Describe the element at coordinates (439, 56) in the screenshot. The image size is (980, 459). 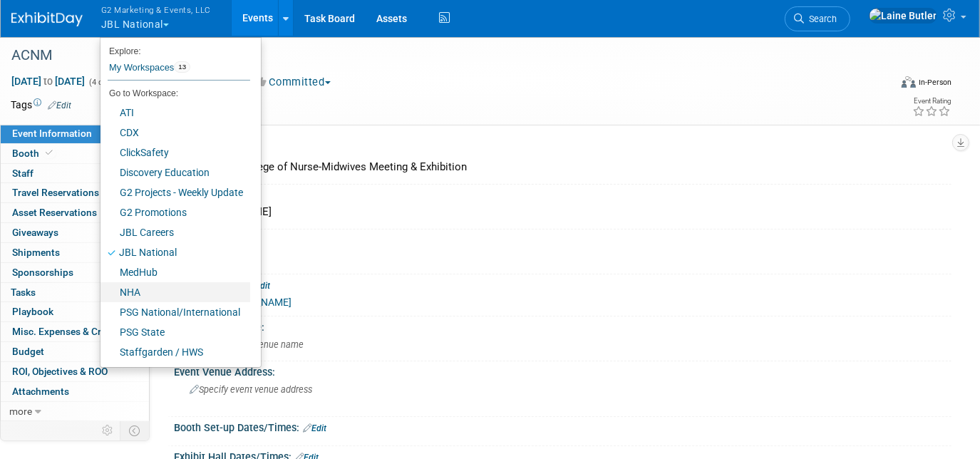
I see `div: ACNM` at that location.